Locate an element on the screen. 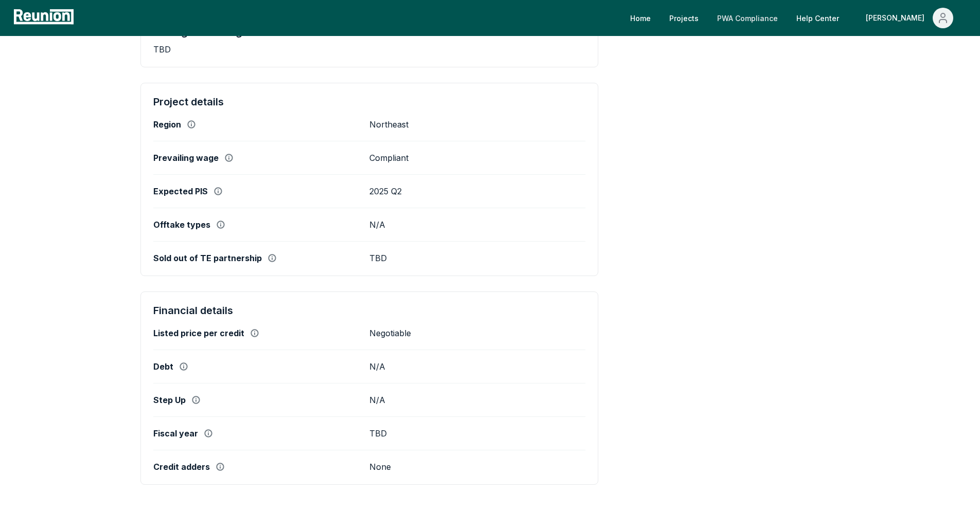 The width and height of the screenshot is (980, 530). label: Listed price per credit is located at coordinates (198, 333).